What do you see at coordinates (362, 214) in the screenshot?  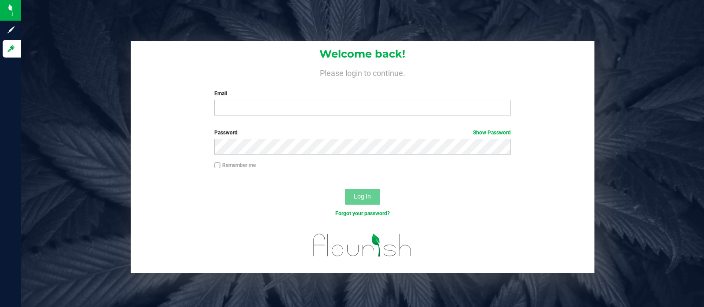 I see `a: Forgot your password?` at bounding box center [362, 214].